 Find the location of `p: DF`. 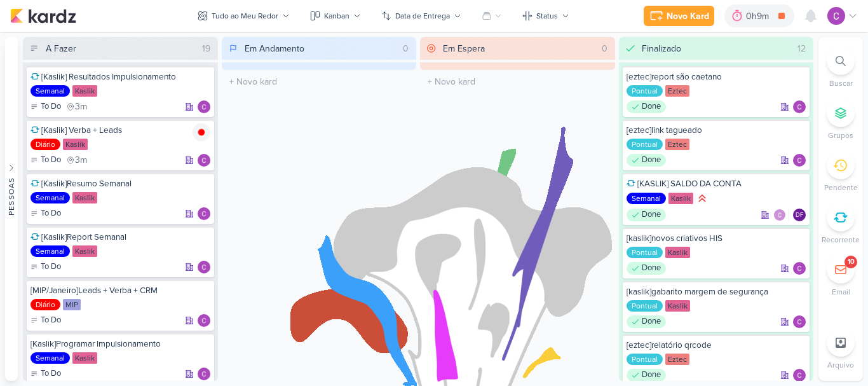

p: DF is located at coordinates (800, 216).